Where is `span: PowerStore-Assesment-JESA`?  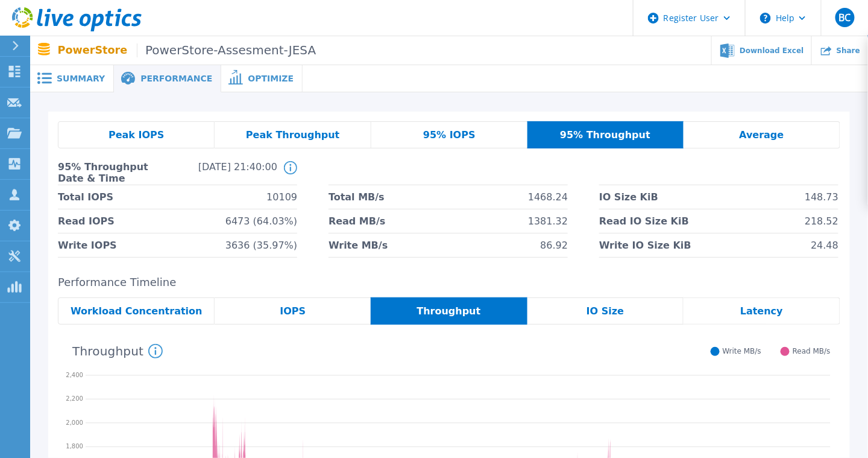
span: PowerStore-Assesment-JESA is located at coordinates (226, 50).